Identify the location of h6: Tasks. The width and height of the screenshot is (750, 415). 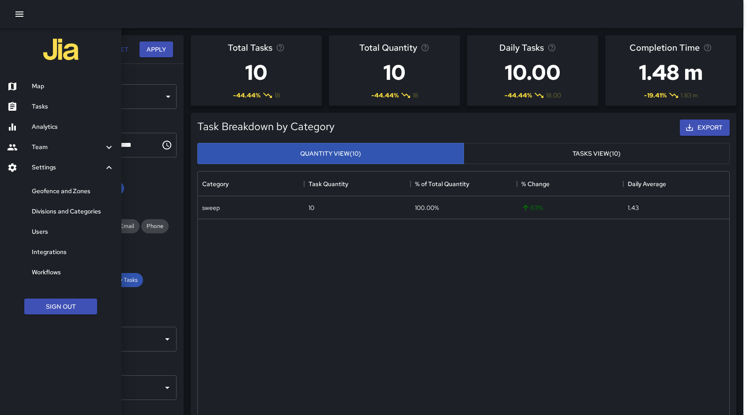
(73, 107).